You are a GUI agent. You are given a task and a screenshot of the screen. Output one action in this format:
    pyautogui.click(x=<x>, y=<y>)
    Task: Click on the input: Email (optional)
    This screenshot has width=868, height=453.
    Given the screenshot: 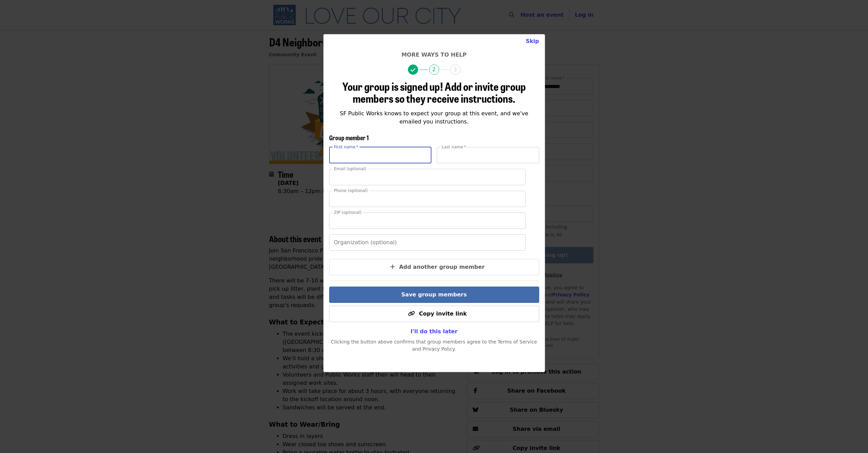 What is the action you would take?
    pyautogui.click(x=427, y=177)
    